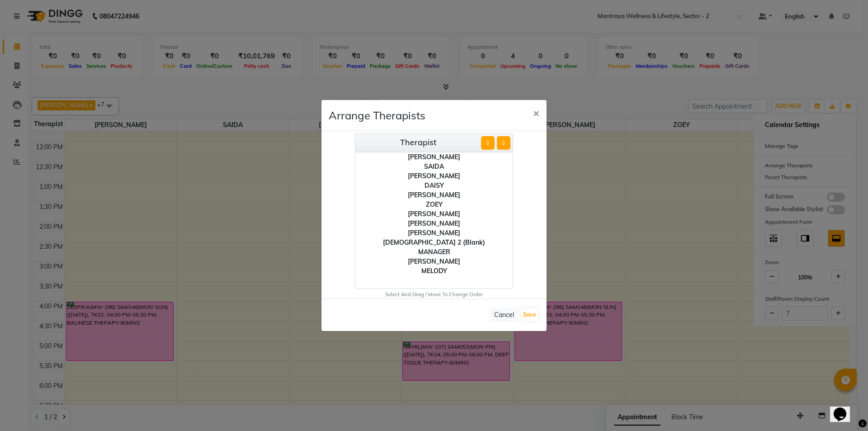 The image size is (868, 431). I want to click on div: MELODY, so click(434, 271).